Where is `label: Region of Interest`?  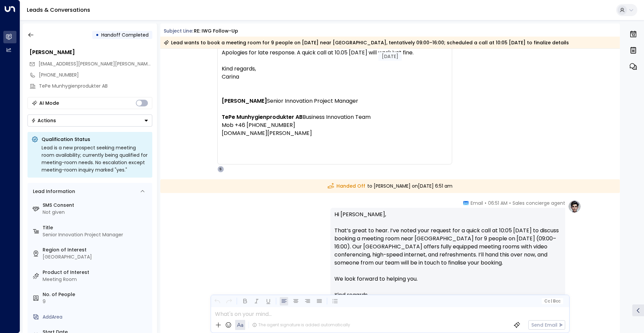
label: Region of Interest is located at coordinates (96, 250).